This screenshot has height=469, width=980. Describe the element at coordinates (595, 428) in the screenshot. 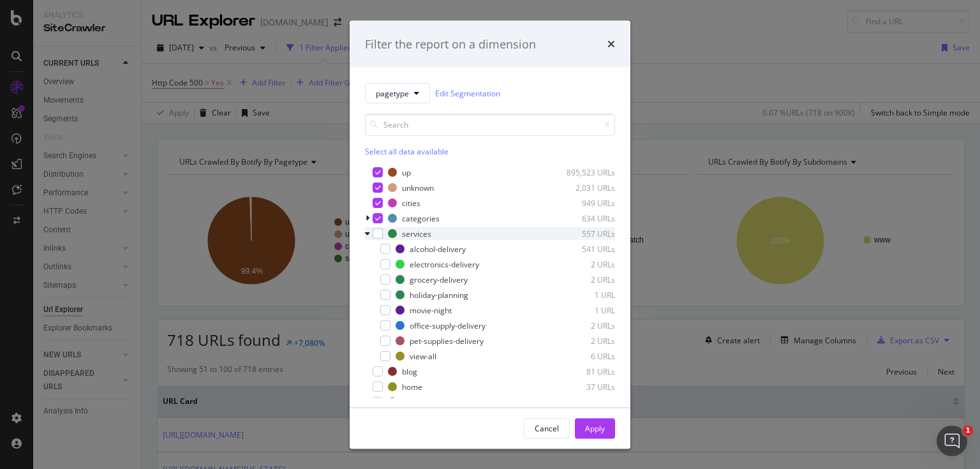

I see `button: Apply` at that location.